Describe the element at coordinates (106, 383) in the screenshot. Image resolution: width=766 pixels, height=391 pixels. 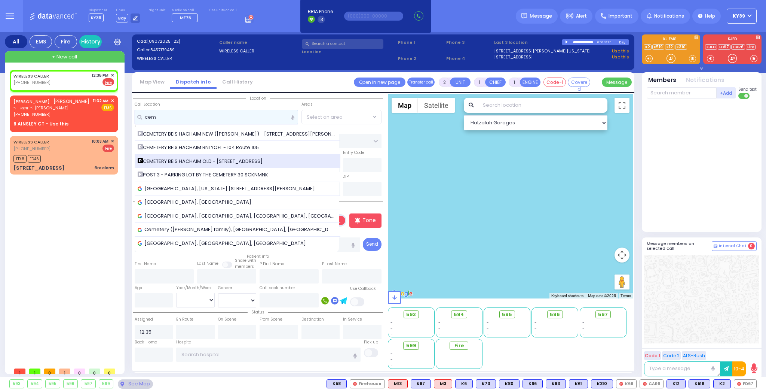
I see `div: 599` at that location.